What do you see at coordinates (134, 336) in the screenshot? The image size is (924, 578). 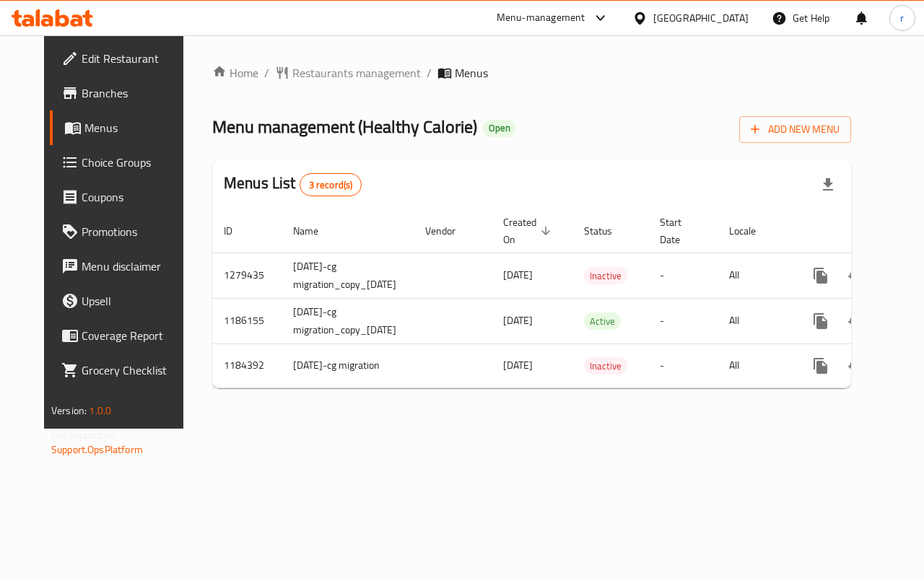 I see `span: Coverage Report` at bounding box center [134, 336].